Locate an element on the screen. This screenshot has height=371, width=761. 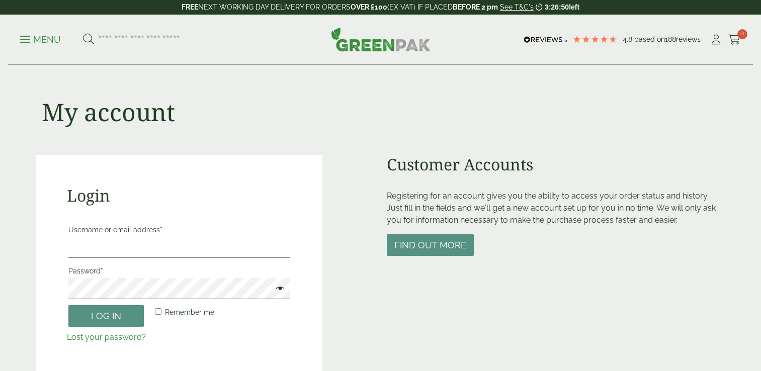
span: Based on is located at coordinates (649, 39).